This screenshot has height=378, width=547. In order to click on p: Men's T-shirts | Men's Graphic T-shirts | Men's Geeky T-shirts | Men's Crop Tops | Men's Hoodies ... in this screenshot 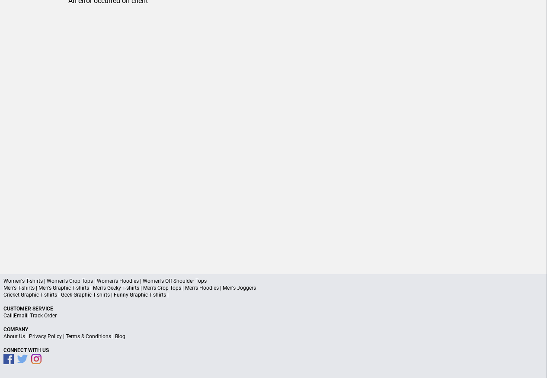, I will do `click(274, 288)`.